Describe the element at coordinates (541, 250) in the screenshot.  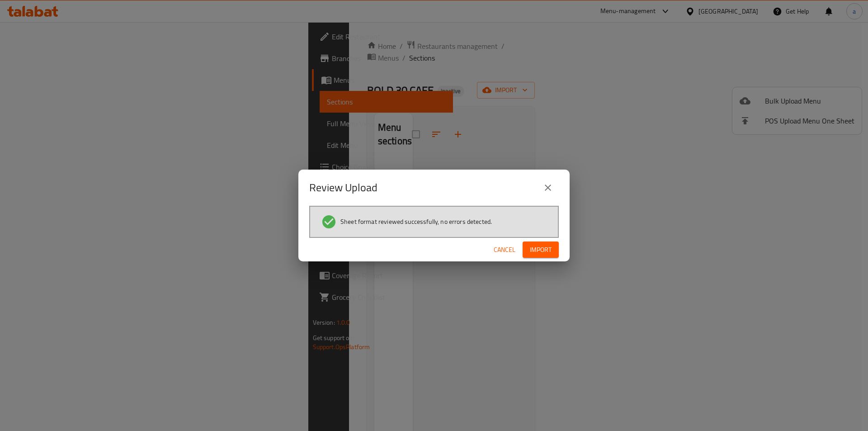
I see `span: Import` at that location.